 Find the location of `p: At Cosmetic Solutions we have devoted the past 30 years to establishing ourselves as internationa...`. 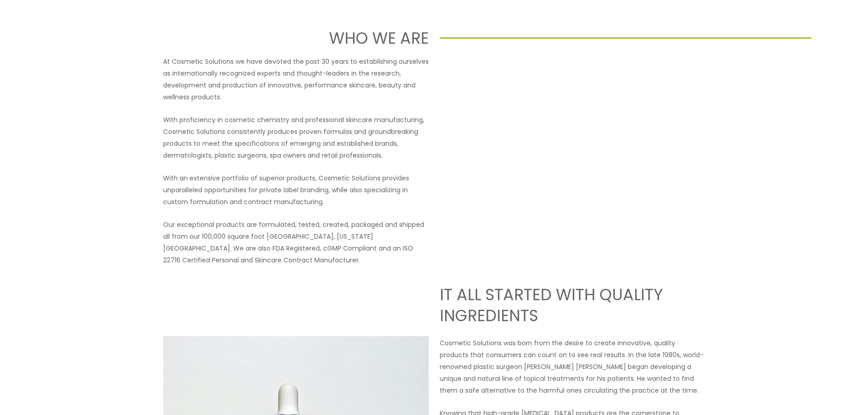

p: At Cosmetic Solutions we have devoted the past 30 years to establishing ourselves as internationa... is located at coordinates (296, 79).